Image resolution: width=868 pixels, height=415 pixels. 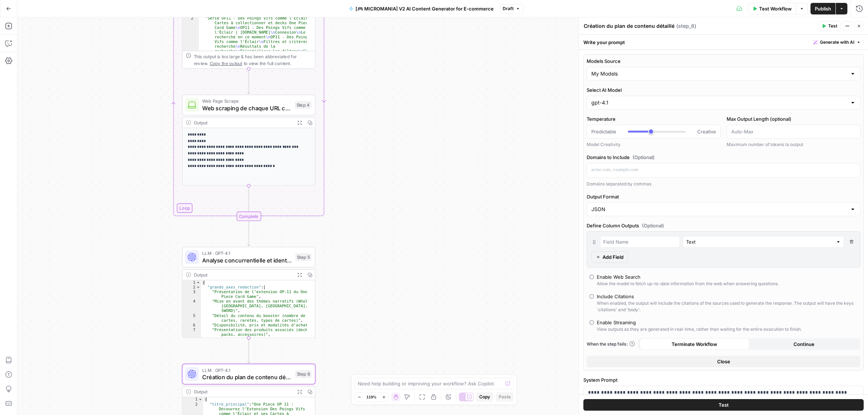 What do you see at coordinates (249, 350) in the screenshot?
I see `g: Edge from step_5 to step_6` at bounding box center [249, 350].